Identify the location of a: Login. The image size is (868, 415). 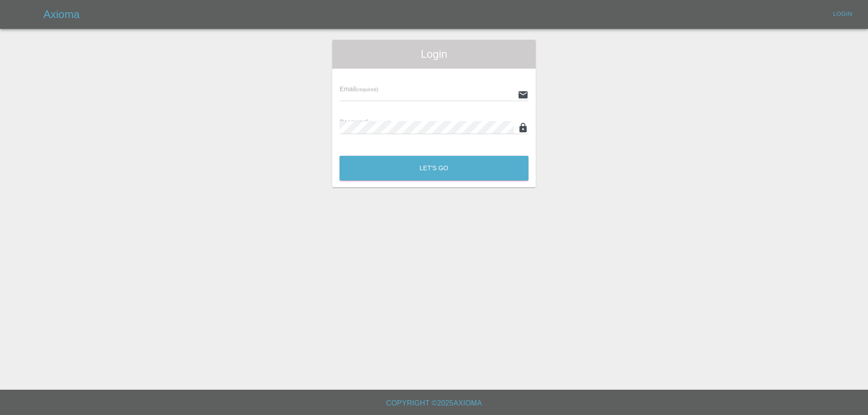
(843, 14).